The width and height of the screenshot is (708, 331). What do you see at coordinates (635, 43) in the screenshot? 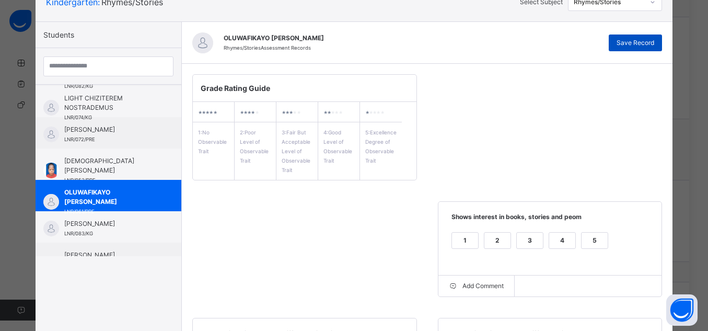
I see `span: Save Record` at bounding box center [635, 43].